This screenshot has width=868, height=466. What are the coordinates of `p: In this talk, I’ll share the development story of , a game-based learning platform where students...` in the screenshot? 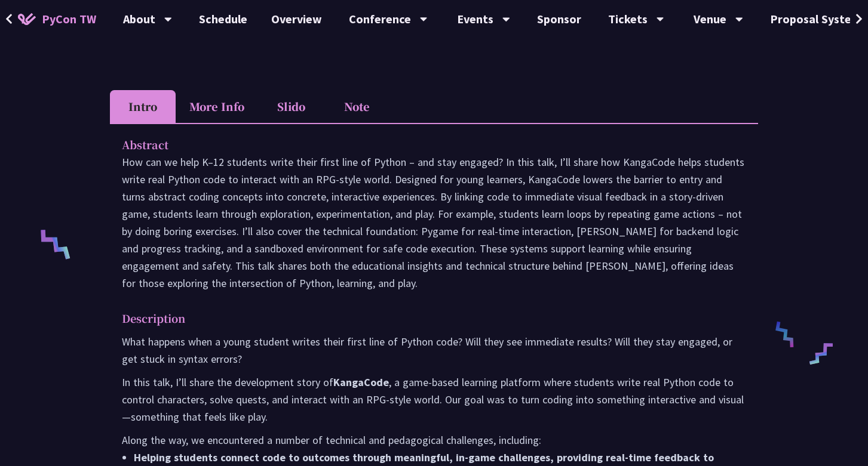 It's located at (433, 399).